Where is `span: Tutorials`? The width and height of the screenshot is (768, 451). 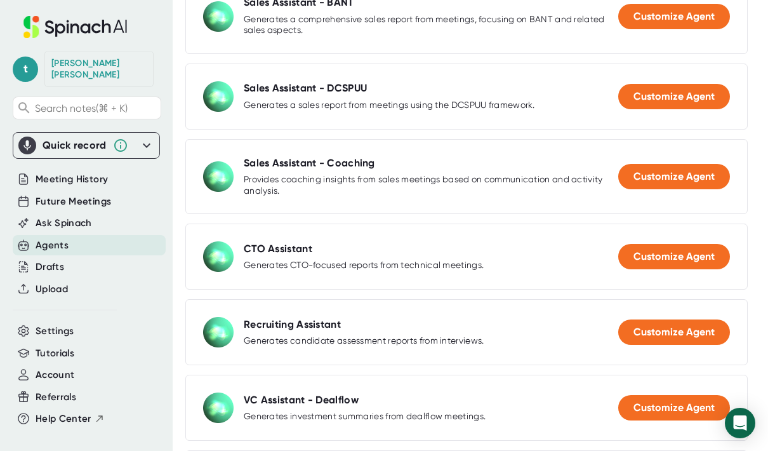
span: Tutorials is located at coordinates (55, 353).